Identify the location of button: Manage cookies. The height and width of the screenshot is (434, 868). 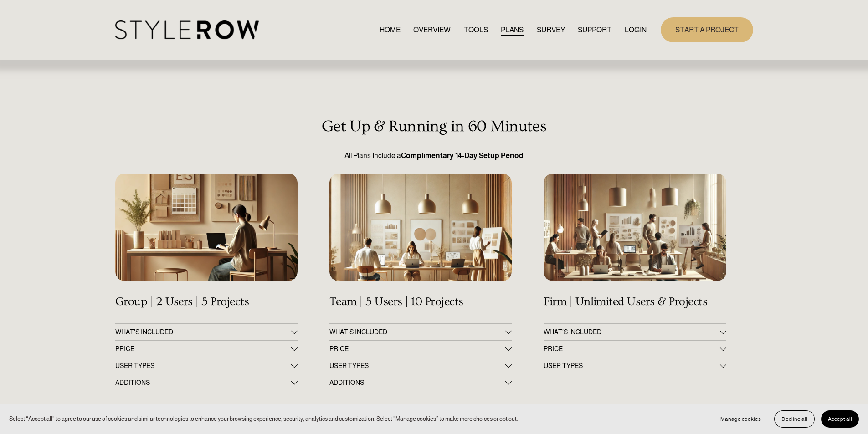
(740, 419).